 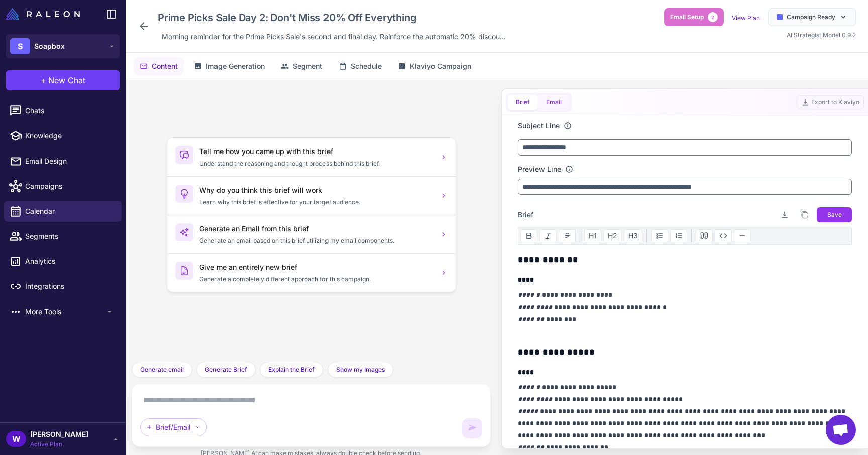 I want to click on span: Schedule, so click(x=366, y=66).